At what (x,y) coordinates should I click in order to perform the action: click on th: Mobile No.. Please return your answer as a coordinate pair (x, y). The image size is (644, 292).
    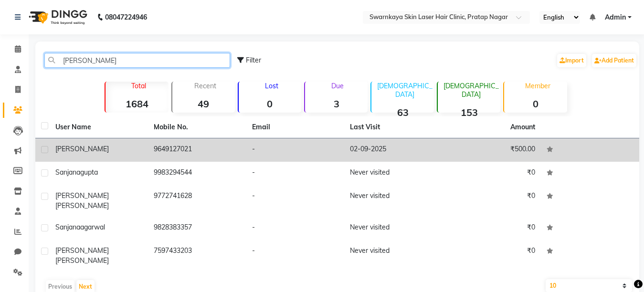
    Looking at the image, I should click on (197, 127).